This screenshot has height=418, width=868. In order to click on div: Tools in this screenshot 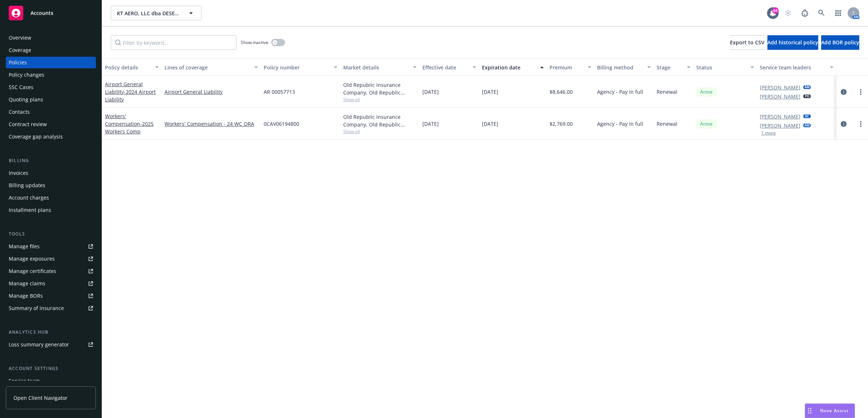, I will do `click(51, 234)`.